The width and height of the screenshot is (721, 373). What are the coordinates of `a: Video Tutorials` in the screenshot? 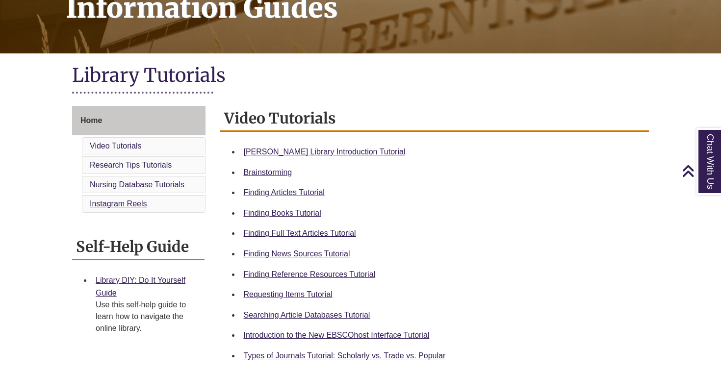 It's located at (116, 146).